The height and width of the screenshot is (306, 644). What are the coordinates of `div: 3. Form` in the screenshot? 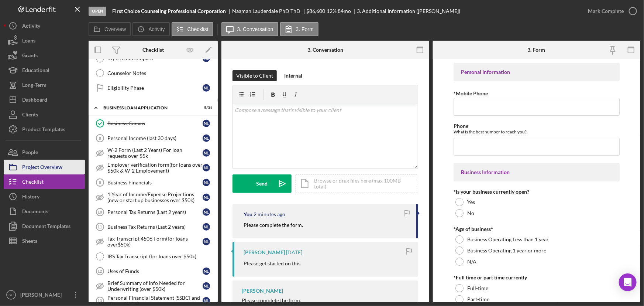 It's located at (537, 50).